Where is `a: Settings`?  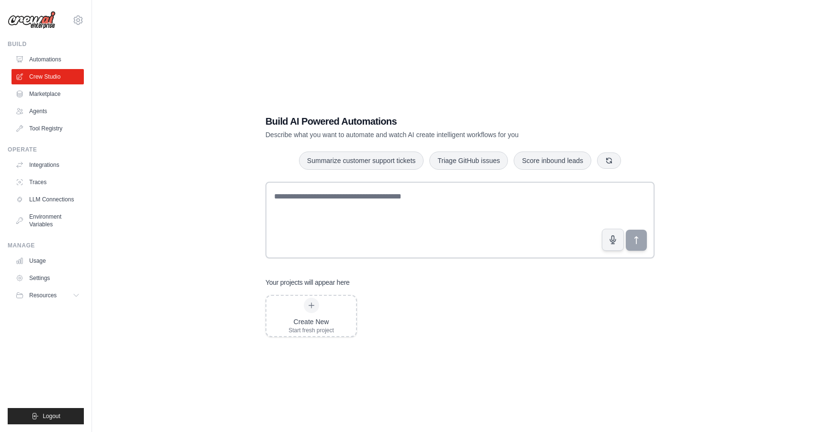
a: Settings is located at coordinates (47, 278).